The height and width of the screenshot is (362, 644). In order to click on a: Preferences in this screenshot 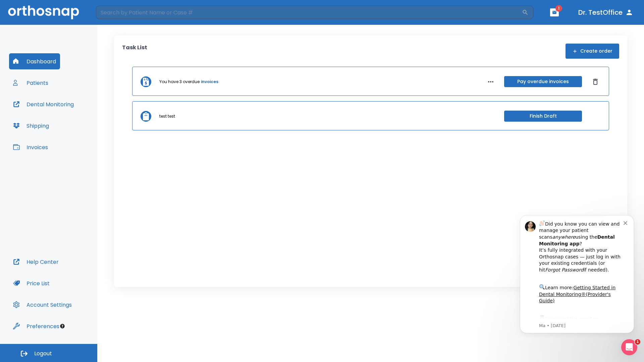, I will do `click(36, 326)`.